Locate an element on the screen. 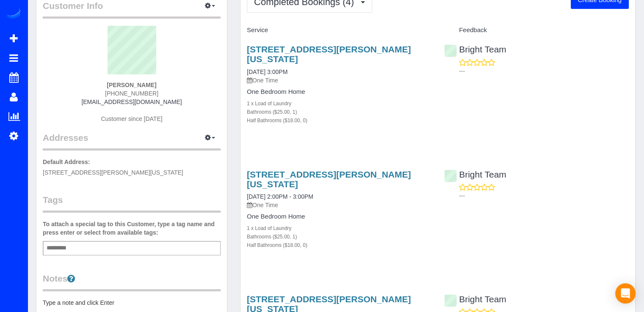 Image resolution: width=644 pixels, height=312 pixels. h4: Service is located at coordinates (339, 30).